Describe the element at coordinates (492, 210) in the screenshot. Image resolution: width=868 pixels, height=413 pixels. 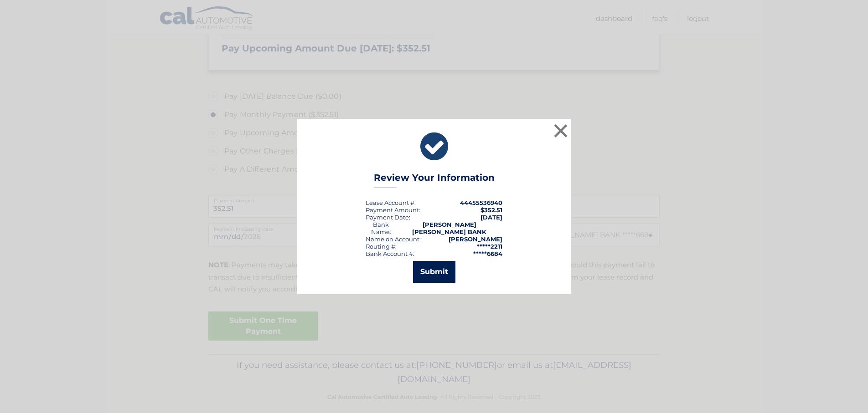
I see `span: $352.51` at that location.